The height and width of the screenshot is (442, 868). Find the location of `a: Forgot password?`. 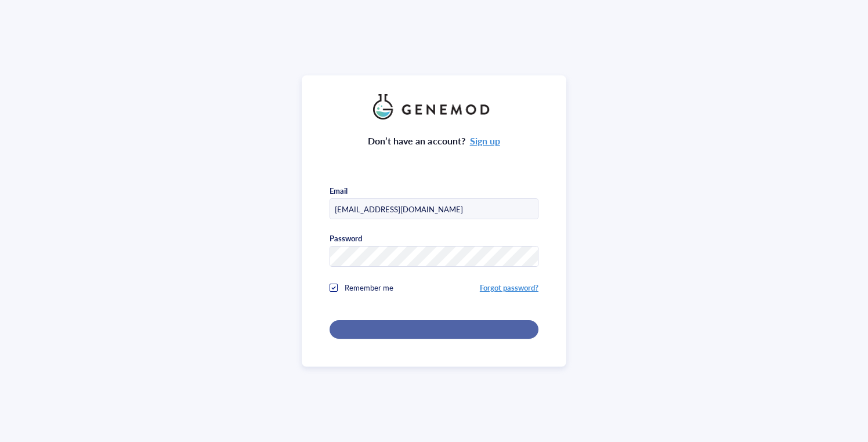

a: Forgot password? is located at coordinates (509, 287).